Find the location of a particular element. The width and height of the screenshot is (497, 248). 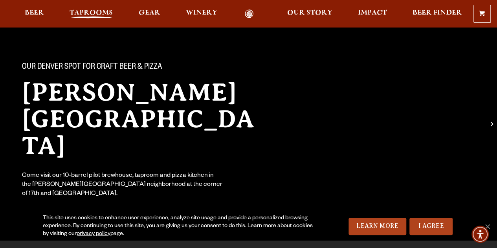

a: Beer Finder is located at coordinates (437, 14).